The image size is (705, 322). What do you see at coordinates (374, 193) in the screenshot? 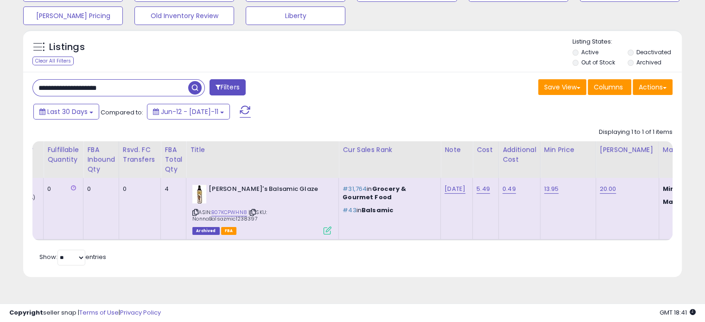
I see `span: Grocery & Gourmet Food` at bounding box center [374, 193].